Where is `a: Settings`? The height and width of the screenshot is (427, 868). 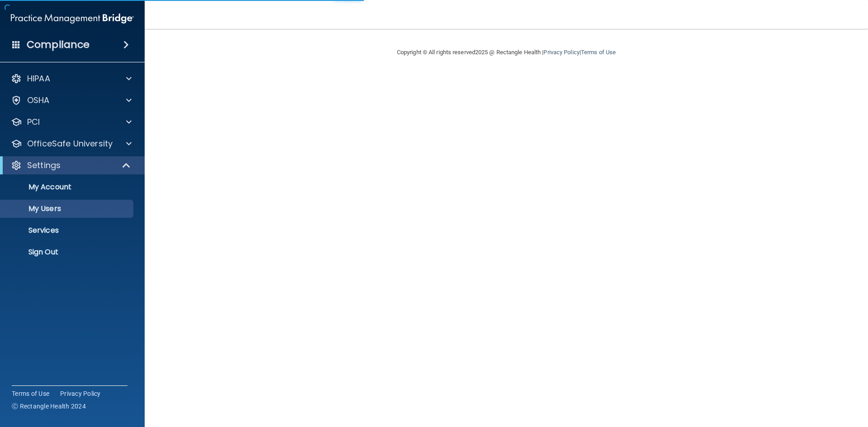
a: Settings is located at coordinates (71, 165).